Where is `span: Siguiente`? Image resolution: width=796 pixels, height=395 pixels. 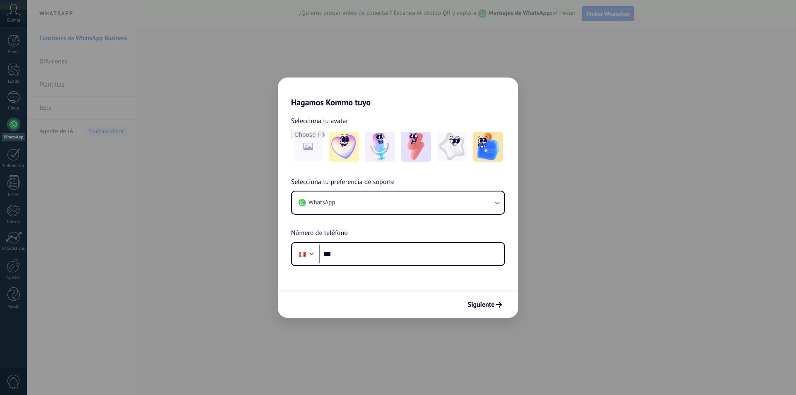
span: Siguiente is located at coordinates (481, 305).